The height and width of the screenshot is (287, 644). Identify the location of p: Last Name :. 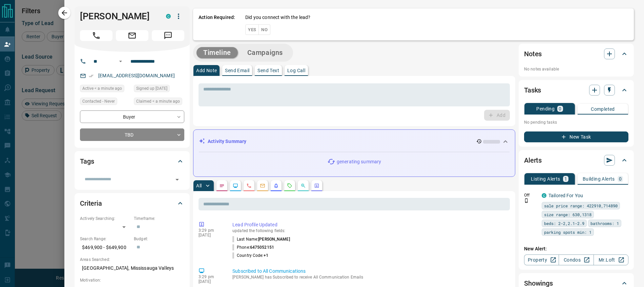
(262, 239).